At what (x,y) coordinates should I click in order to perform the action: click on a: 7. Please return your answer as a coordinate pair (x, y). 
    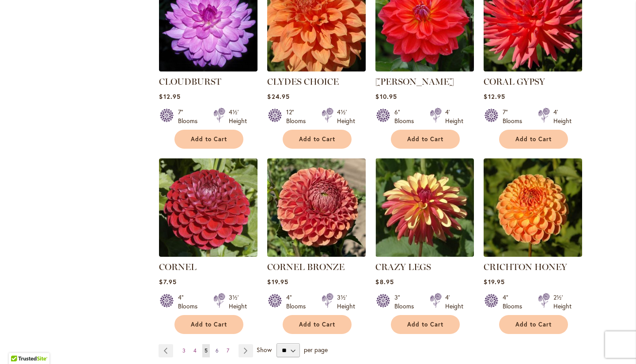
    Looking at the image, I should click on (228, 351).